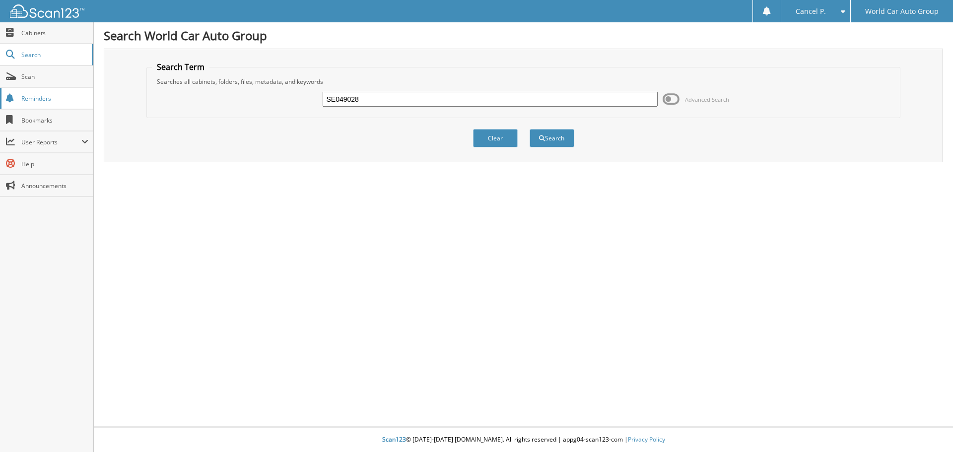  Describe the element at coordinates (55, 186) in the screenshot. I see `span: Announcements` at that location.